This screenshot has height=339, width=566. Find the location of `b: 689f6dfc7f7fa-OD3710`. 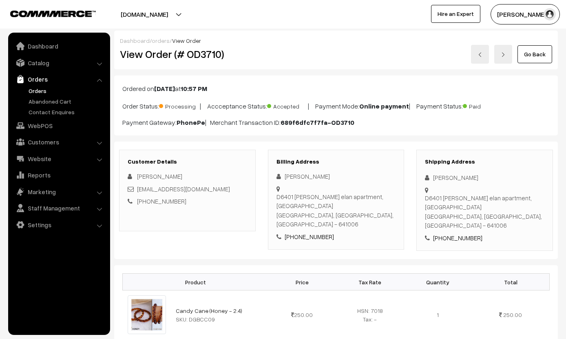

b: 689f6dfc7f7fa-OD3710 is located at coordinates (317, 122).